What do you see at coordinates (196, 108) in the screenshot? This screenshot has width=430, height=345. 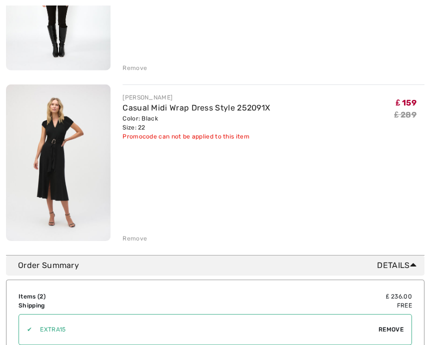 I see `a: Casual Midi Wrap Dress Style 252091X` at bounding box center [196, 108].